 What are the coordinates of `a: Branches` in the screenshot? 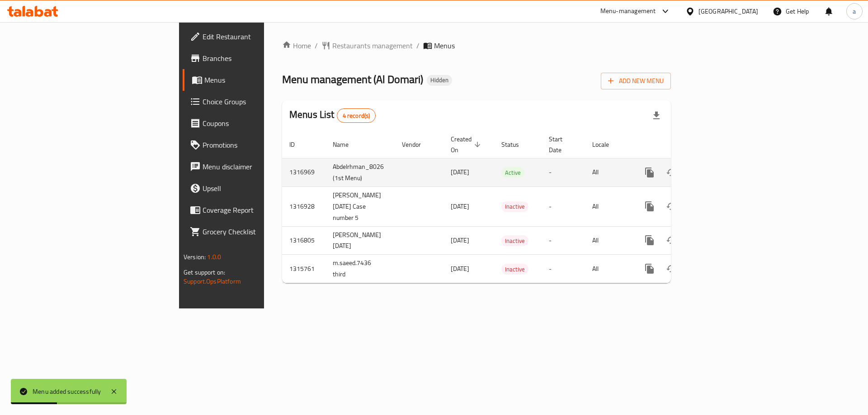 It's located at (253, 58).